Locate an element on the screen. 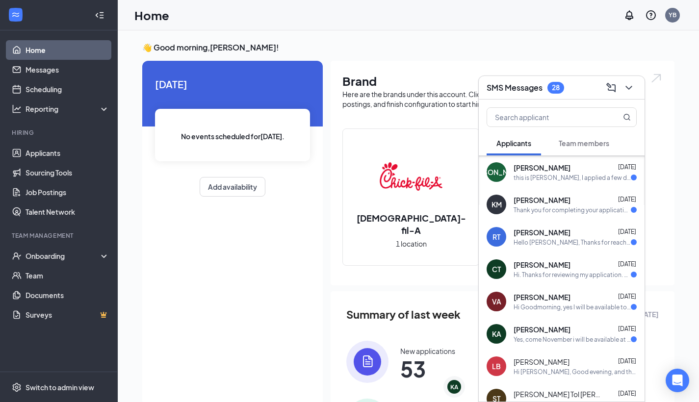 The height and width of the screenshot is (402, 699). div: Here are the brands under this account. Click into a brand to see your locations, managers, job p... is located at coordinates (503, 99).